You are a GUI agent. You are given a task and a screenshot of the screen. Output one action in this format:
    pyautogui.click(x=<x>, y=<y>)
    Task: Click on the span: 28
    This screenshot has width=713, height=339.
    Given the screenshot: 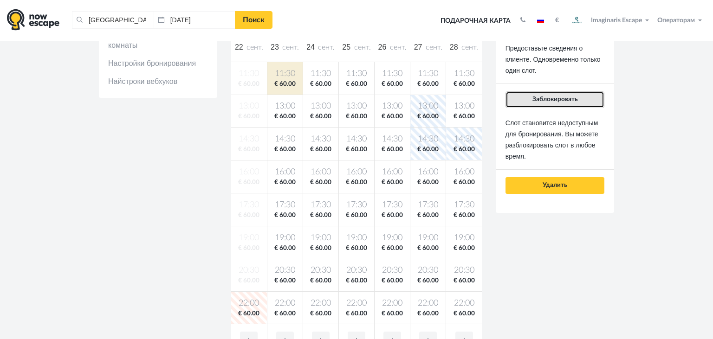 What is the action you would take?
    pyautogui.click(x=454, y=47)
    